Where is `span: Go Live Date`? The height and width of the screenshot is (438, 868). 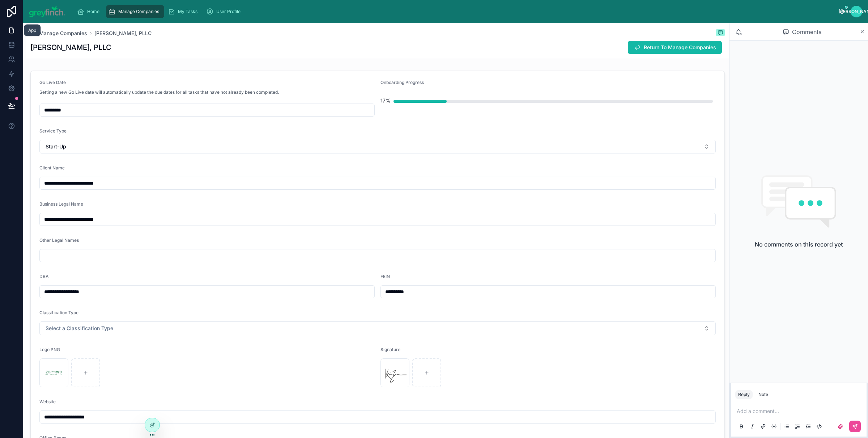 span: Go Live Date is located at coordinates (52, 82).